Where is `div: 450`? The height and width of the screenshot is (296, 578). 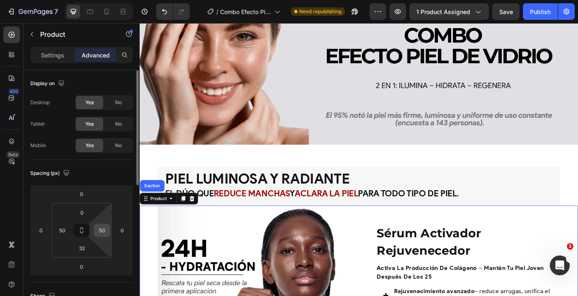
div: 450 is located at coordinates (14, 91).